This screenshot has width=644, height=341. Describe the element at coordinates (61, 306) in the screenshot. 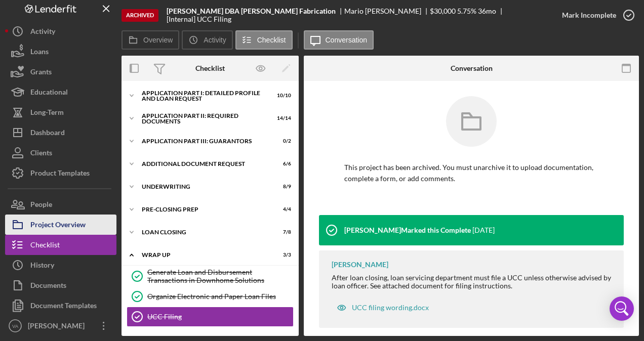

I see `a: Document Templates` at that location.